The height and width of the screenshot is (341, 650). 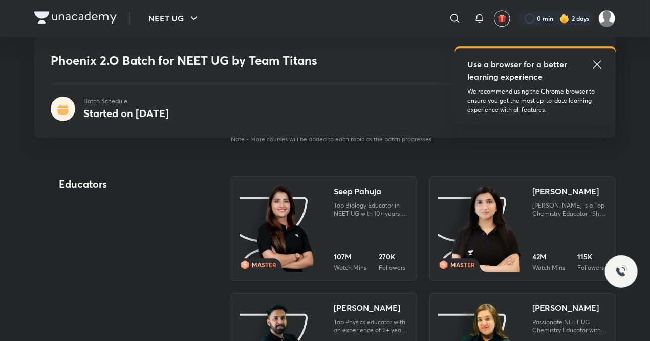 I want to click on p: Note - More courses will be added to each topic as the batch progresses, so click(x=423, y=139).